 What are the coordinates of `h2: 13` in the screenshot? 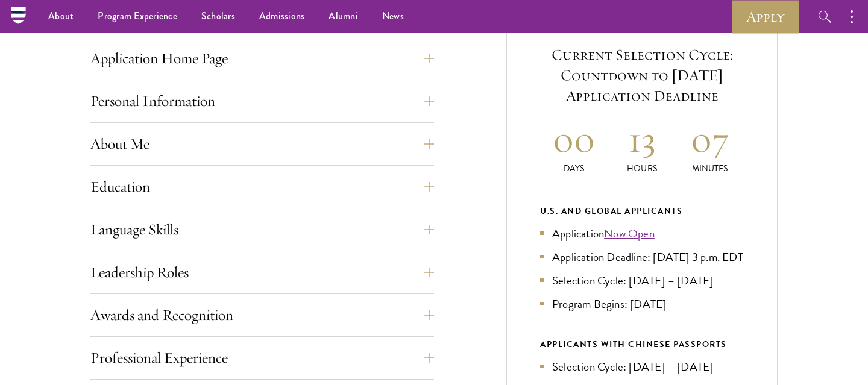 It's located at (642, 139).